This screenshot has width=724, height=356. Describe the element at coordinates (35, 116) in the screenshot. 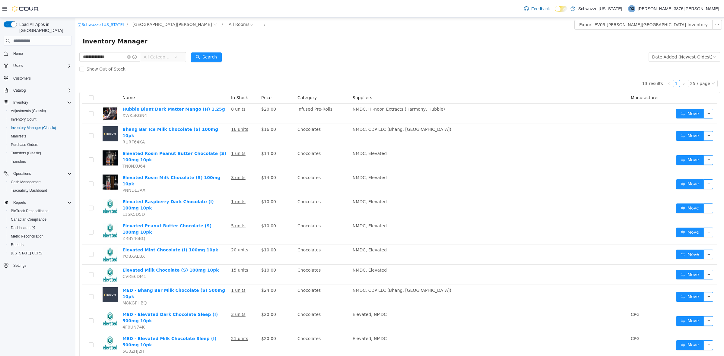

I see `img: Bhang Bar Ice Milk Chocolate (S) 100mg 10pk placeholder` at that location.